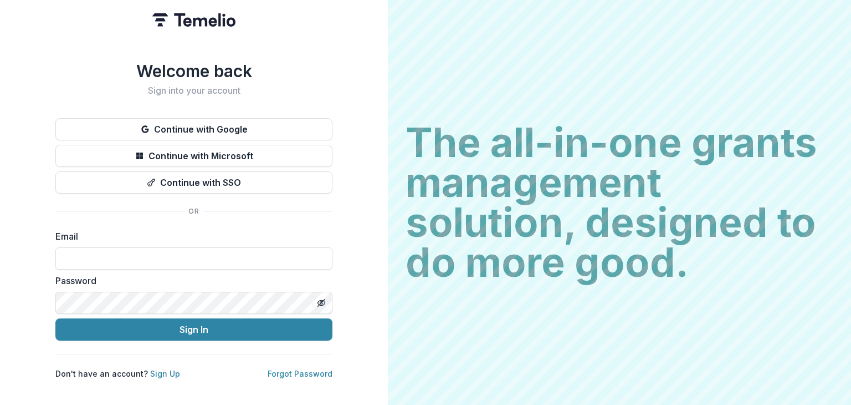  What do you see at coordinates (194, 71) in the screenshot?
I see `h1: Welcome back` at bounding box center [194, 71].